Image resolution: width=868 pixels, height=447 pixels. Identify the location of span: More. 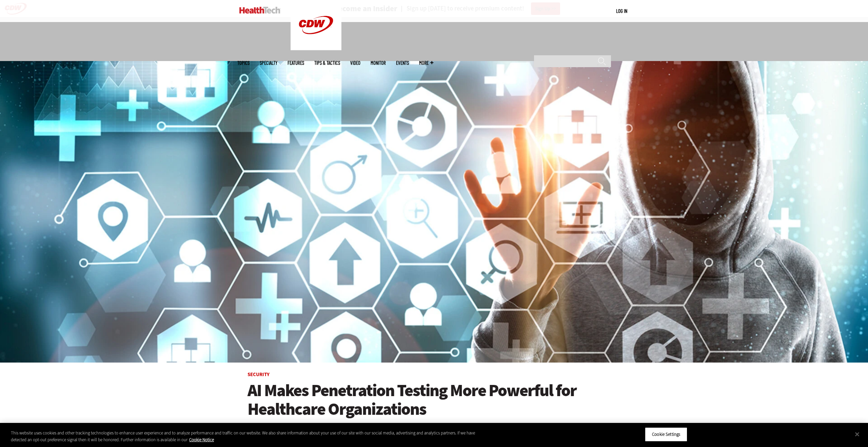
(426, 63).